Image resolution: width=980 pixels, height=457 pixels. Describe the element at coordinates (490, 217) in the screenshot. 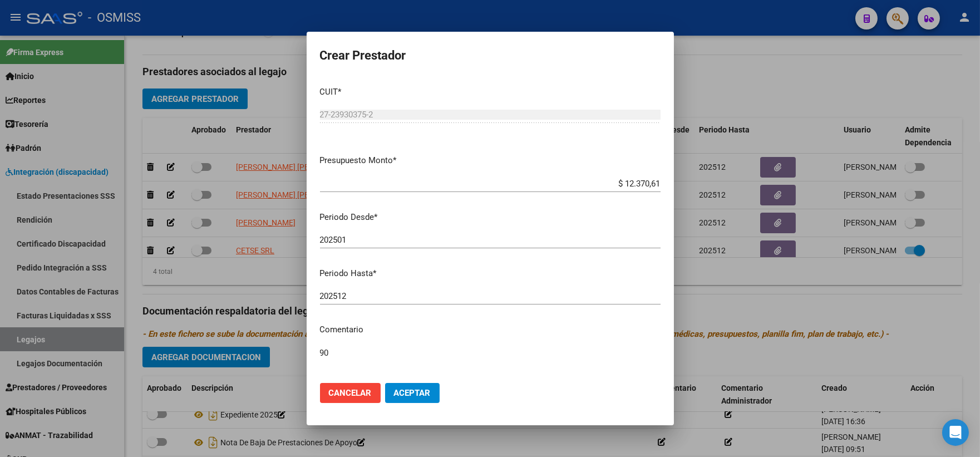

I see `p: Periodo Desde` at that location.